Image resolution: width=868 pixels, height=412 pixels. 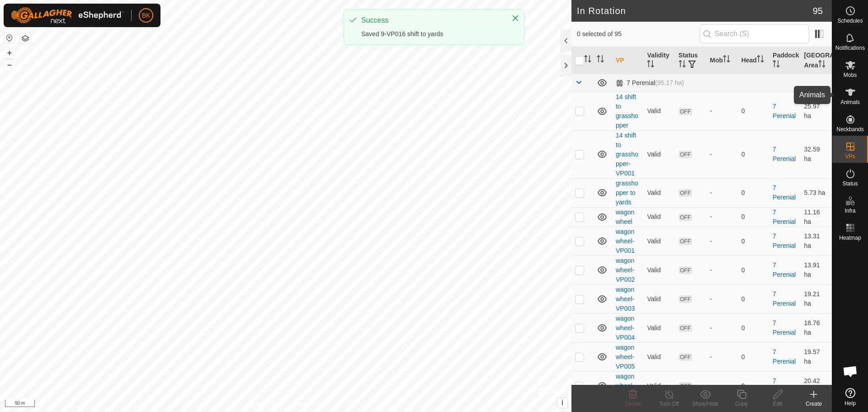 What do you see at coordinates (850, 184) in the screenshot?
I see `span: Status` at bounding box center [850, 184].